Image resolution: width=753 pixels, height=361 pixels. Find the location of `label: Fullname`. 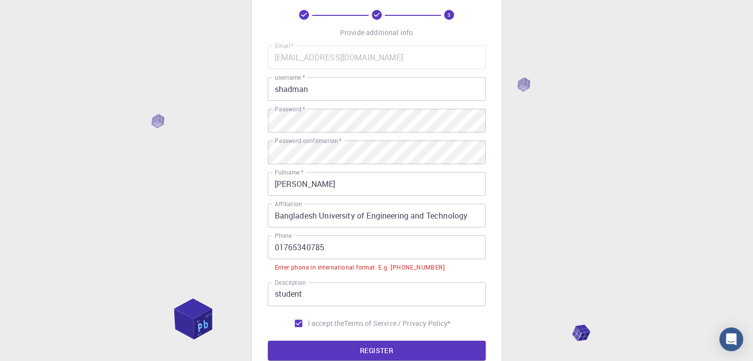

label: Fullname is located at coordinates (289, 172).